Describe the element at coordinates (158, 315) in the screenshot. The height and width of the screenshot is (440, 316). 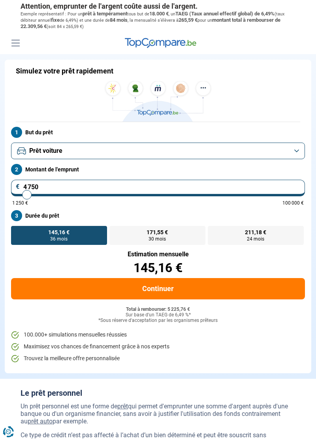
I see `div: Sur base d'un TAEG de 6,49 %*` at that location.